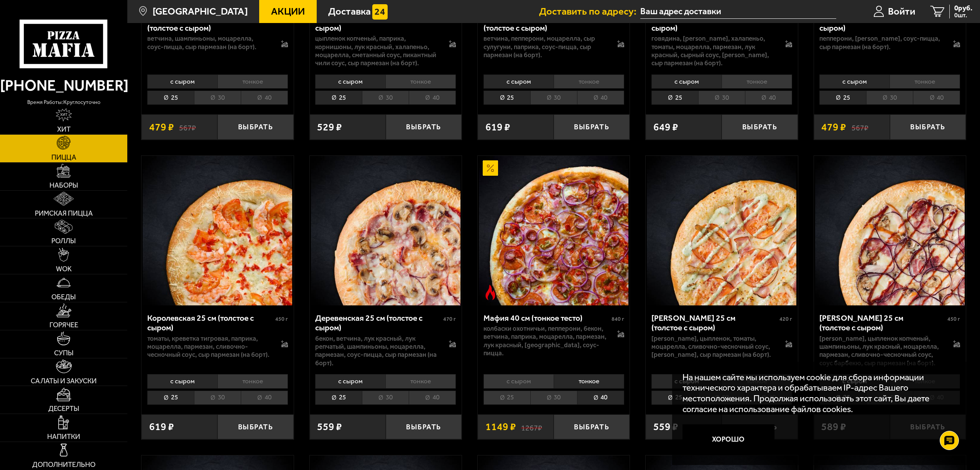  Describe the element at coordinates (64, 296) in the screenshot. I see `span: Обеды` at that location.